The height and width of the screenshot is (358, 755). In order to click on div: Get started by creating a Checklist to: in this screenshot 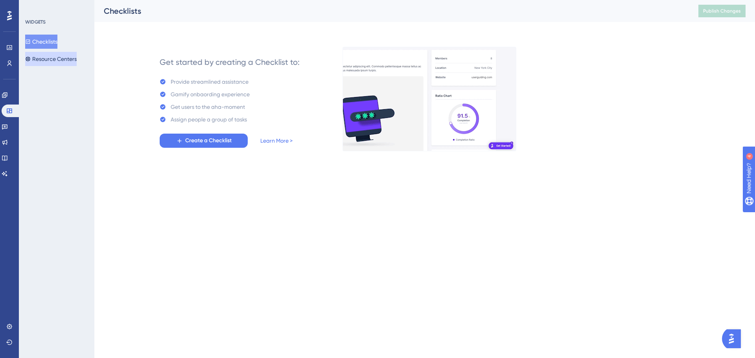, I will do `click(230, 62)`.